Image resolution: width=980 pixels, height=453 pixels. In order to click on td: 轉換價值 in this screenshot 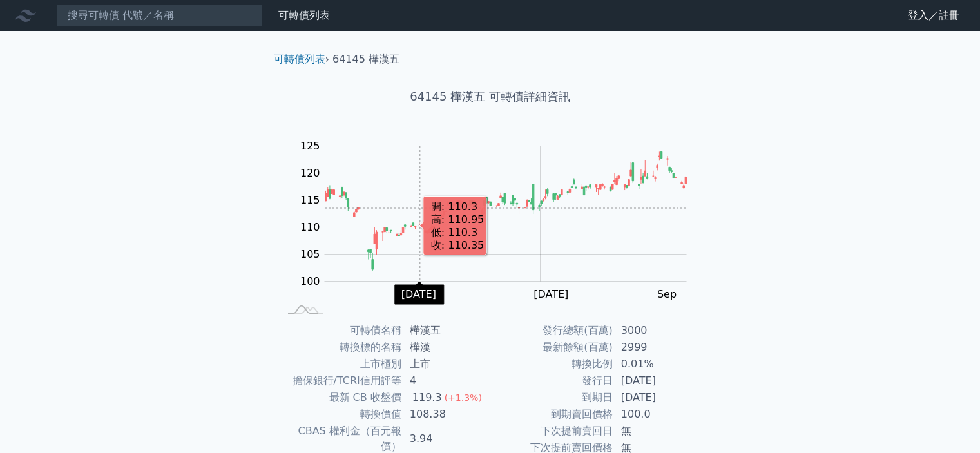, I will do `click(340, 414)`.